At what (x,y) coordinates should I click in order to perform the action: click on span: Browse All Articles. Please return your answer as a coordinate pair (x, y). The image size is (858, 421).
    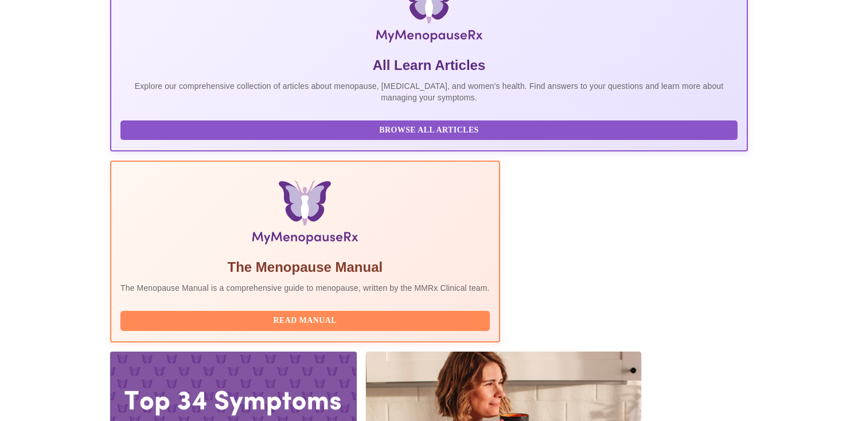
    Looking at the image, I should click on (429, 130).